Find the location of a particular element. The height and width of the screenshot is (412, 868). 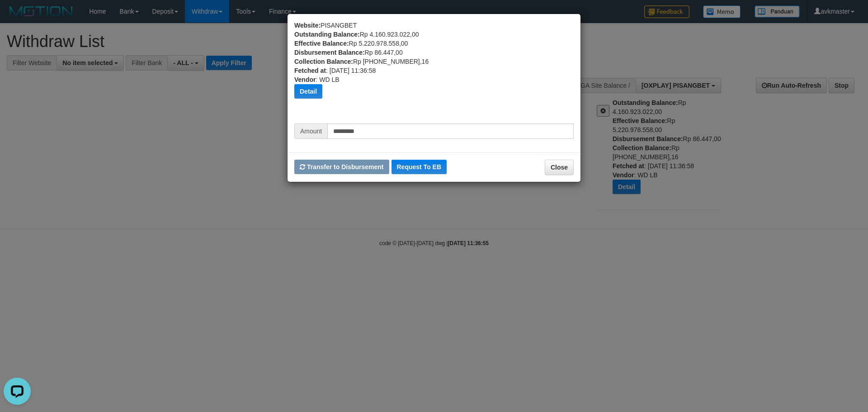

b: Collection Balance: is located at coordinates (324, 61).